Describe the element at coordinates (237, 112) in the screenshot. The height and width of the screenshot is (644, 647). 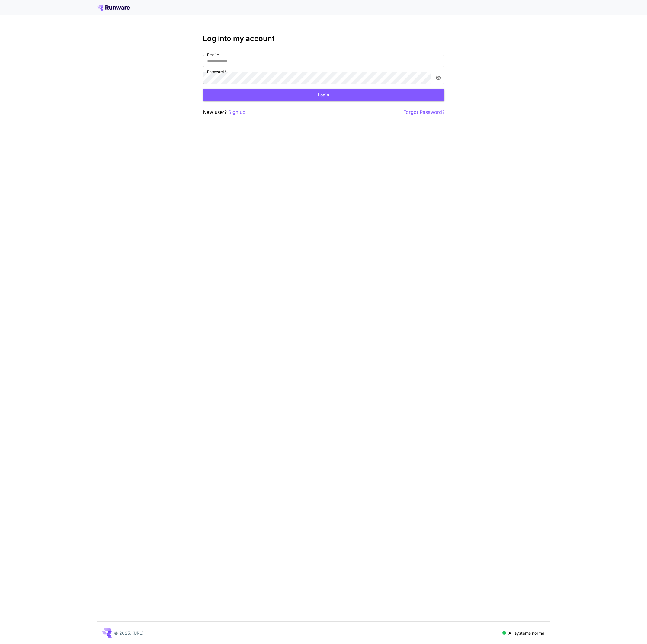
I see `p: Sign up` at that location.